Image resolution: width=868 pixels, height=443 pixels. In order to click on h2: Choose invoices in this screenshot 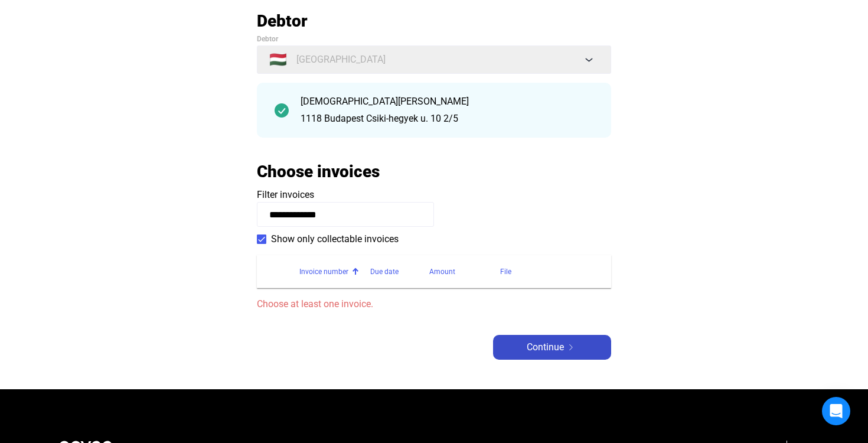, I will do `click(318, 171)`.